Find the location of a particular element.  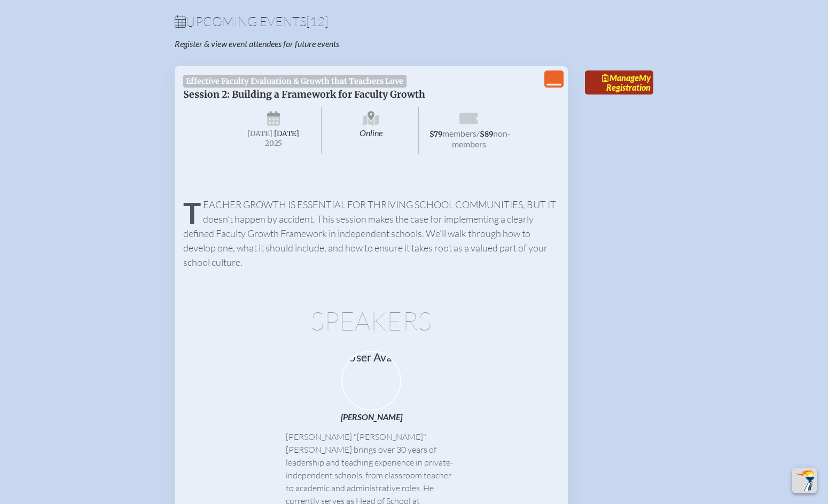

span: $79 is located at coordinates (436, 134).